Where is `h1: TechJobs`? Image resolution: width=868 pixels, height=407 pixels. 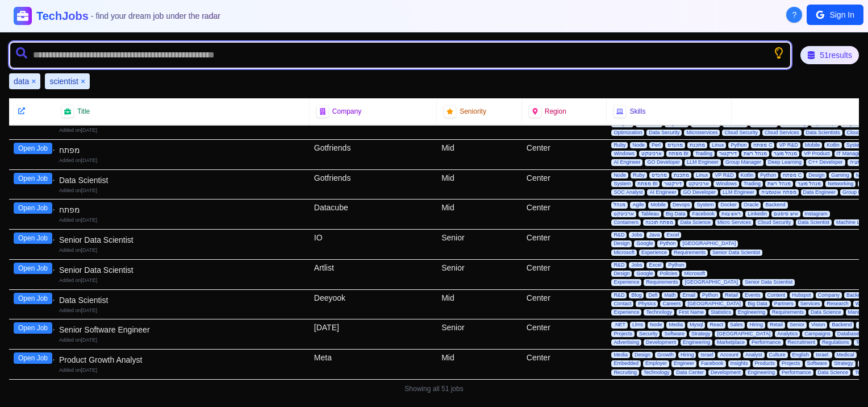 h1: TechJobs is located at coordinates (128, 16).